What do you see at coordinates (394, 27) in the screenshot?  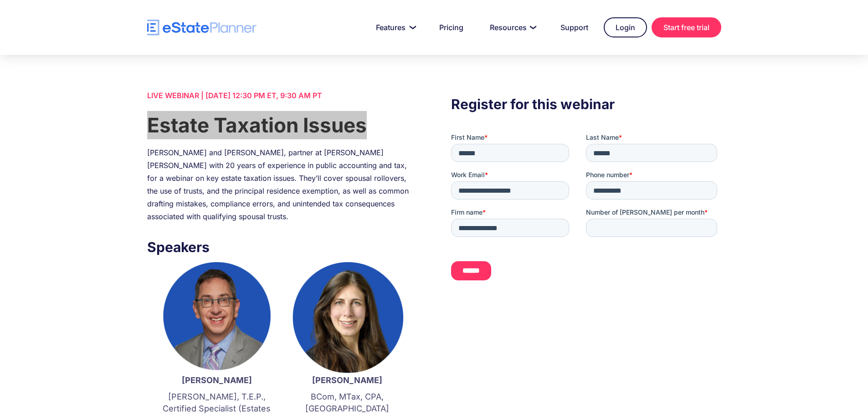 I see `a: Features` at bounding box center [394, 27].